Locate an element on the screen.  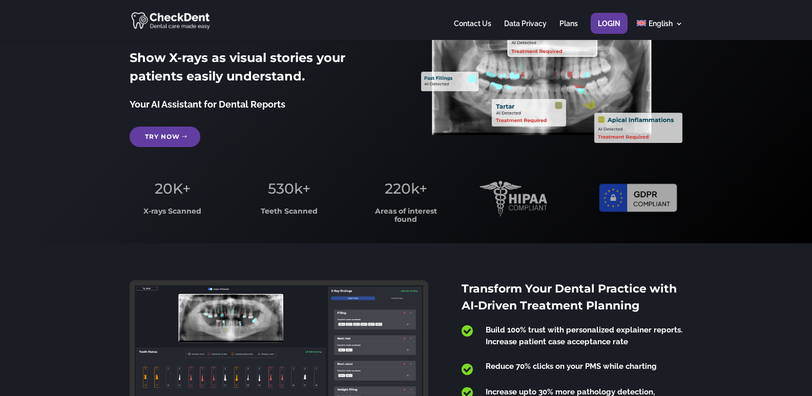
span: 220k+ is located at coordinates (406, 189).